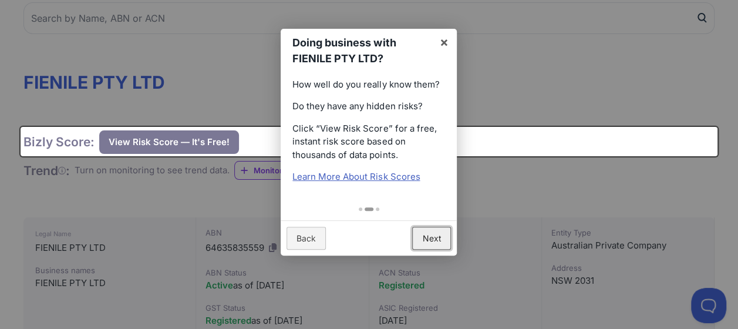 The image size is (738, 329). What do you see at coordinates (432, 238) in the screenshot?
I see `a: Next` at bounding box center [432, 238].